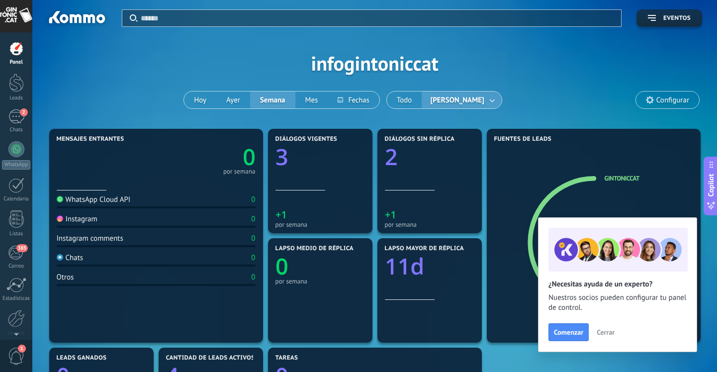 The image size is (717, 372). Describe the element at coordinates (404, 266) in the screenshot. I see `text: 11d` at that location.